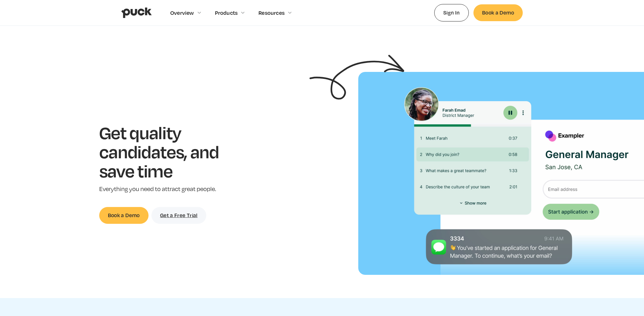  I want to click on div: Resources, so click(272, 13).